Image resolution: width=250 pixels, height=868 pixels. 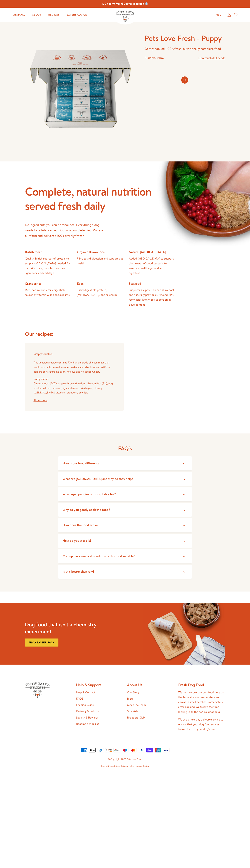 I want to click on p: This delicious recipe contains 70% human grade chicken meat that would normally be sold in superm..., so click(x=74, y=367).